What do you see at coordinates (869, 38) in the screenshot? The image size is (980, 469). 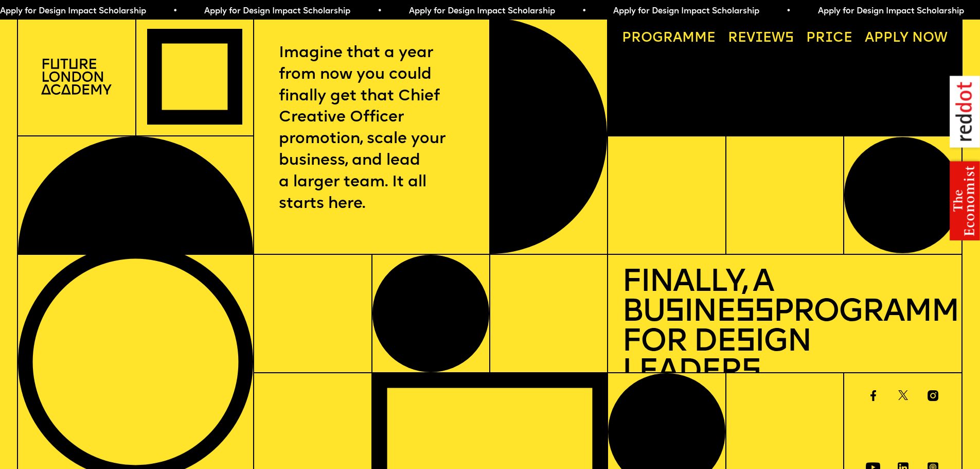 I see `span: A` at bounding box center [869, 38].